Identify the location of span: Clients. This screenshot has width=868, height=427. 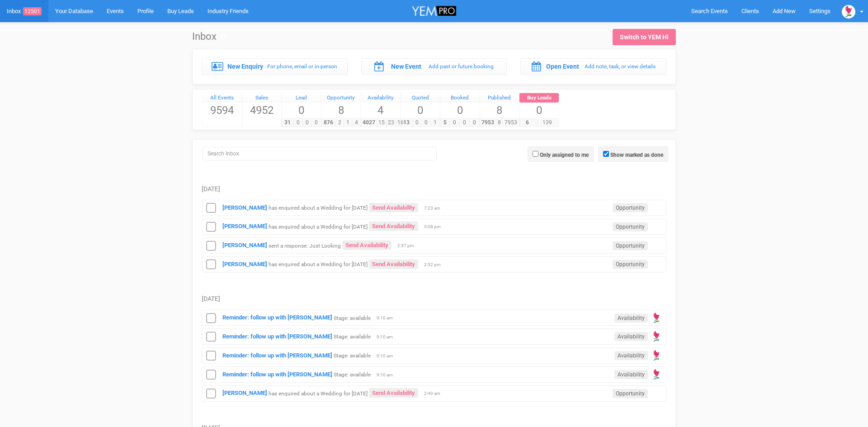
(750, 11).